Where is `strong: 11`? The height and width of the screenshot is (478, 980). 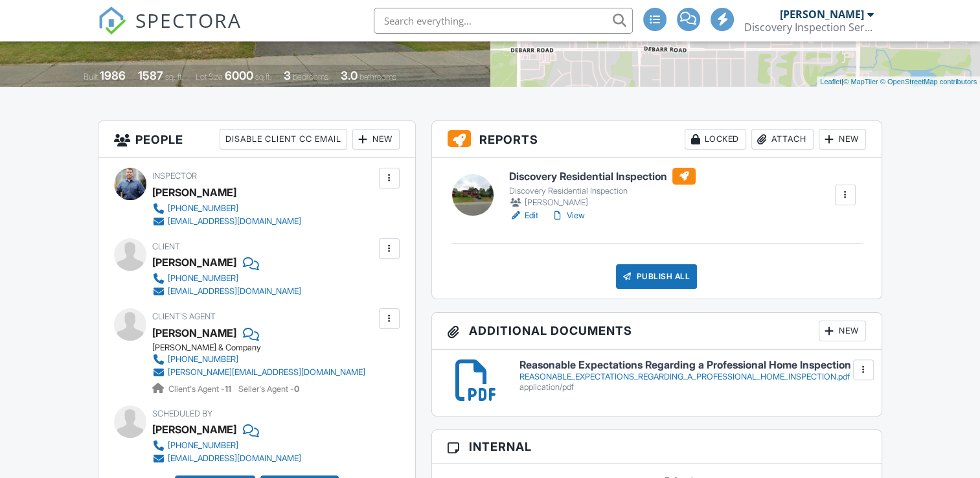 strong: 11 is located at coordinates (228, 388).